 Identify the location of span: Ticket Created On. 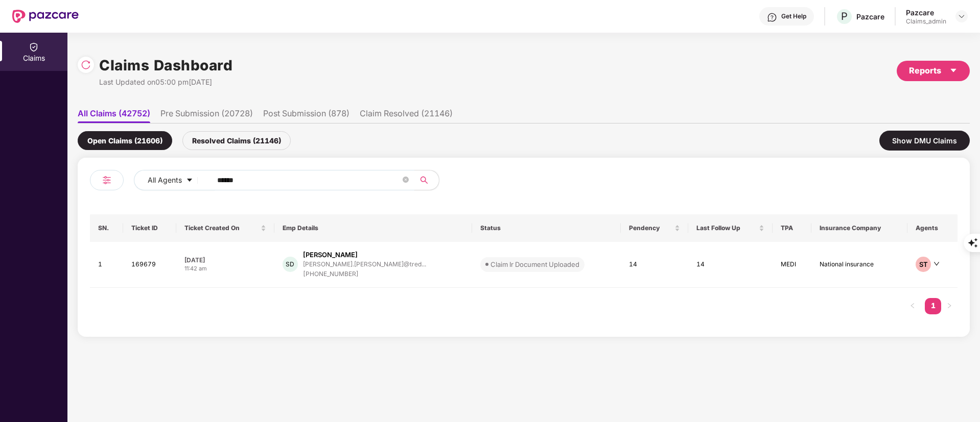
(222, 228).